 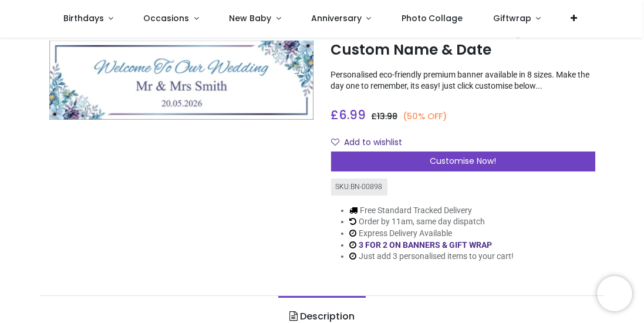 I want to click on p: Personalised eco-friendly premium banner available in 8 sizes. Make the day one to remember, its ..., so click(x=463, y=80).